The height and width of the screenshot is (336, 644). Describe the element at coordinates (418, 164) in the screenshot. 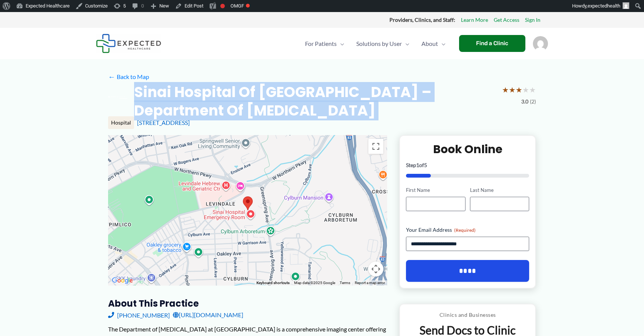

I see `span: 1` at that location.